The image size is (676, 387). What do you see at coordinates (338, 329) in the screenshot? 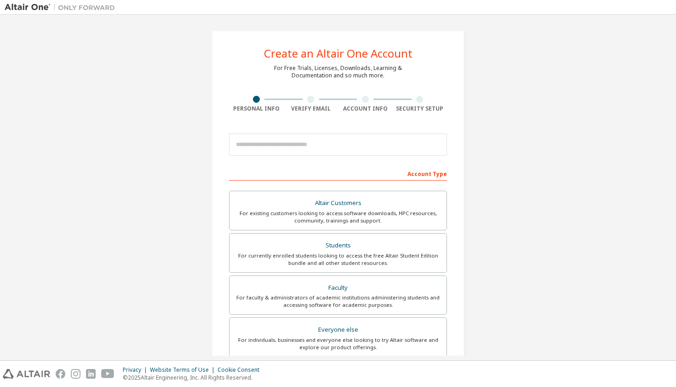
I see `div: Everyone else` at bounding box center [338, 329].